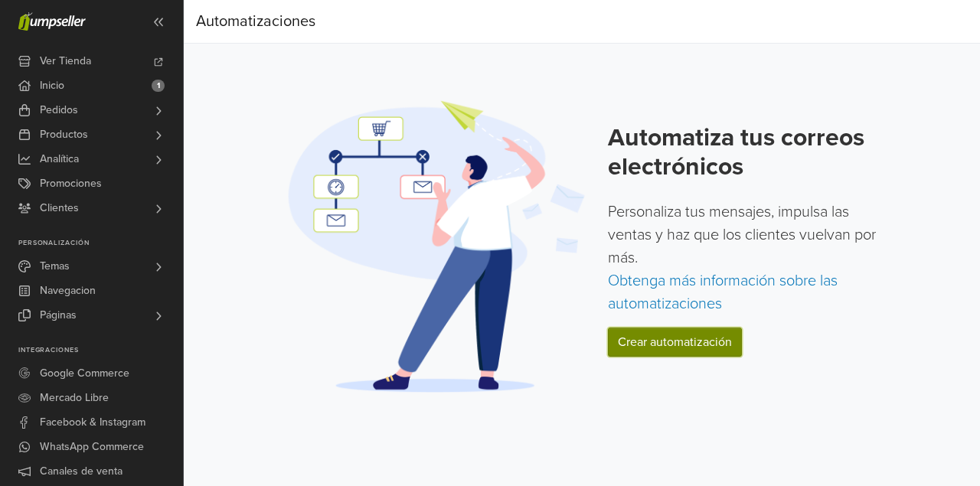 This screenshot has width=980, height=486. I want to click on span: Mercado Libre, so click(75, 398).